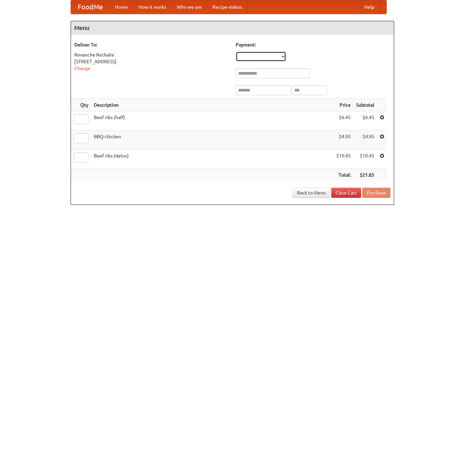 This screenshot has width=457, height=476. Describe the element at coordinates (369, 7) in the screenshot. I see `a: Help` at that location.